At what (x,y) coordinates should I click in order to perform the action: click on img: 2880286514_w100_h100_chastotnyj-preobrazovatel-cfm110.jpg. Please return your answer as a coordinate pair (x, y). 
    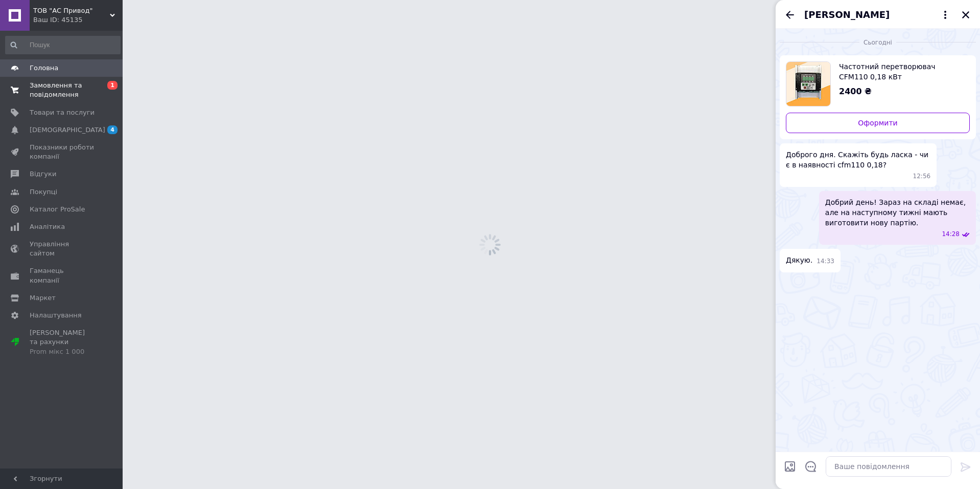
    Looking at the image, I should click on (809, 84).